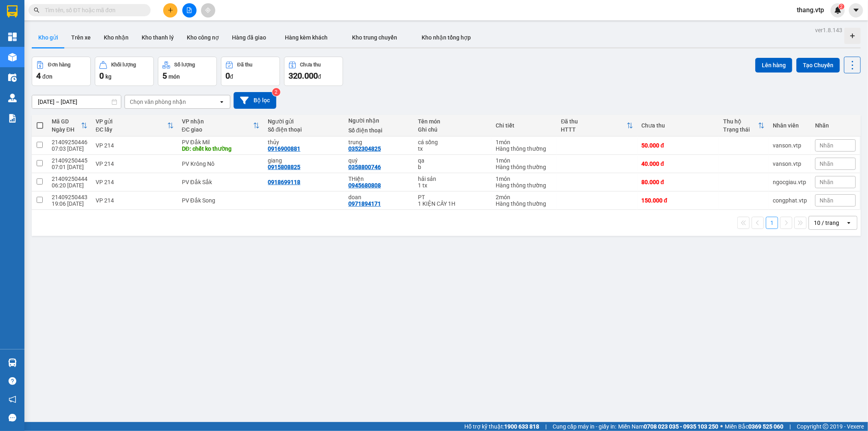  Describe the element at coordinates (304, 121) in the screenshot. I see `div: Người gửi` at that location.